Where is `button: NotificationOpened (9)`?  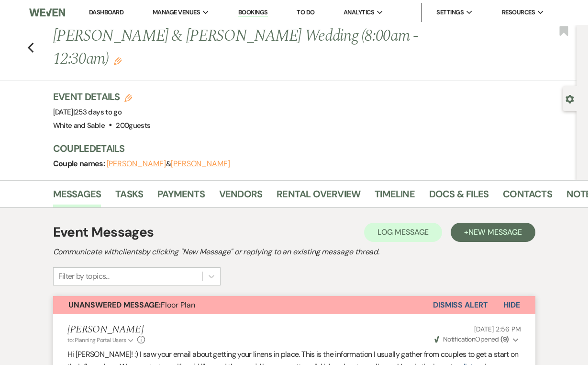
button: NotificationOpened (9) is located at coordinates (476, 339).